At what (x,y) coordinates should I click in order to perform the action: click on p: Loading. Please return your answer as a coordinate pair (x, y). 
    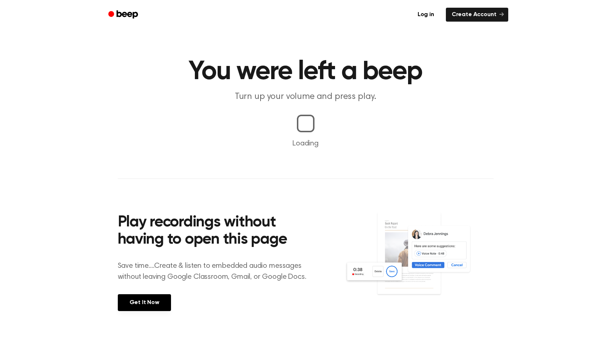
    Looking at the image, I should click on (305, 144).